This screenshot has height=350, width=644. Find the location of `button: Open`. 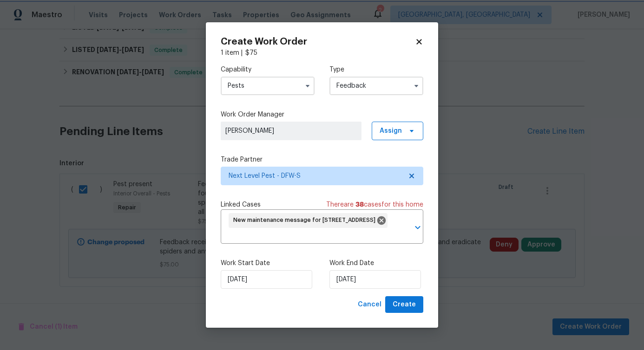

button: Open is located at coordinates (417, 227).